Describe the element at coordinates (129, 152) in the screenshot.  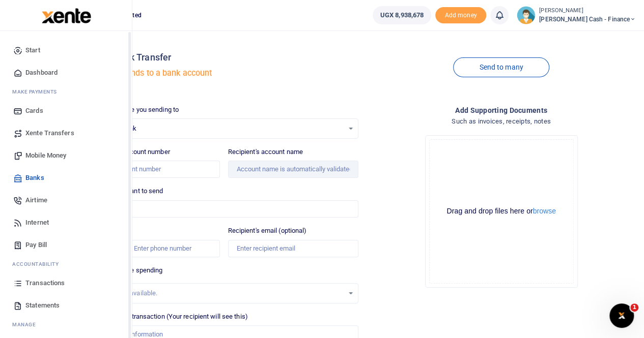
I see `label: Recipient's account number` at that location.